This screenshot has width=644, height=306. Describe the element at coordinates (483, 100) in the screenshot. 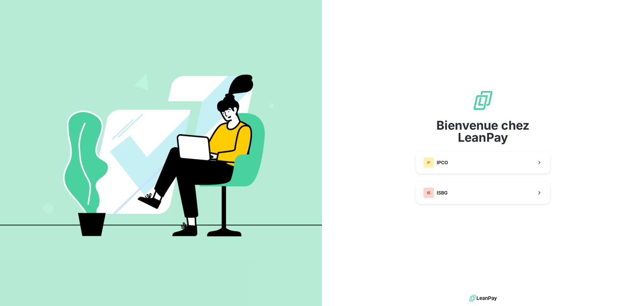

I see `img: logo sigle` at that location.